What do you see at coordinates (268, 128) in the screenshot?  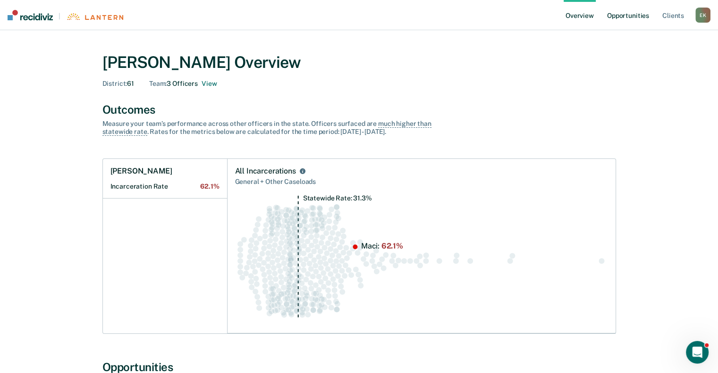 I see `div: Measure your team’s performance across other officer s in the state. Officer s surfaced are . Rat...` at bounding box center [268, 128].